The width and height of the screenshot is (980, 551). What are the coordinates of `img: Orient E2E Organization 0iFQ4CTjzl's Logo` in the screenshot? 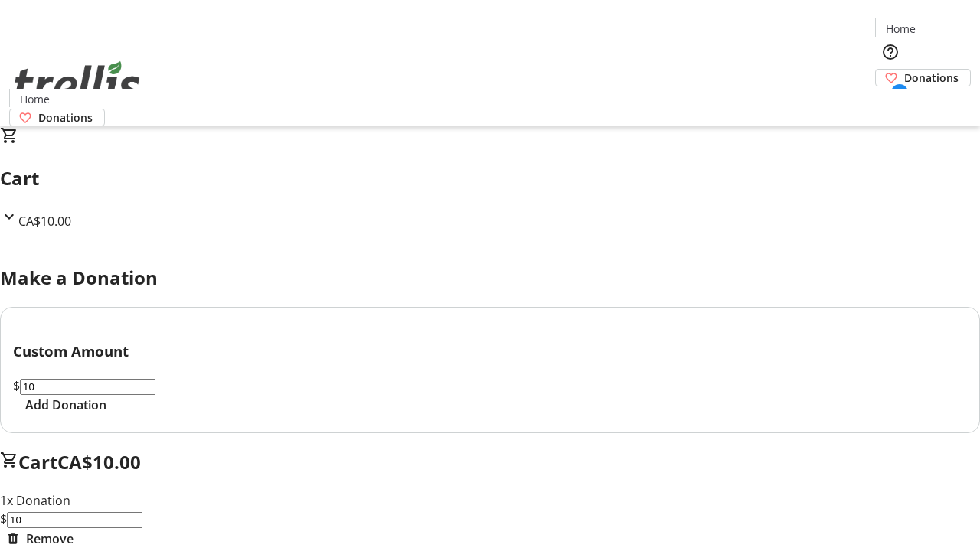 It's located at (77, 82).